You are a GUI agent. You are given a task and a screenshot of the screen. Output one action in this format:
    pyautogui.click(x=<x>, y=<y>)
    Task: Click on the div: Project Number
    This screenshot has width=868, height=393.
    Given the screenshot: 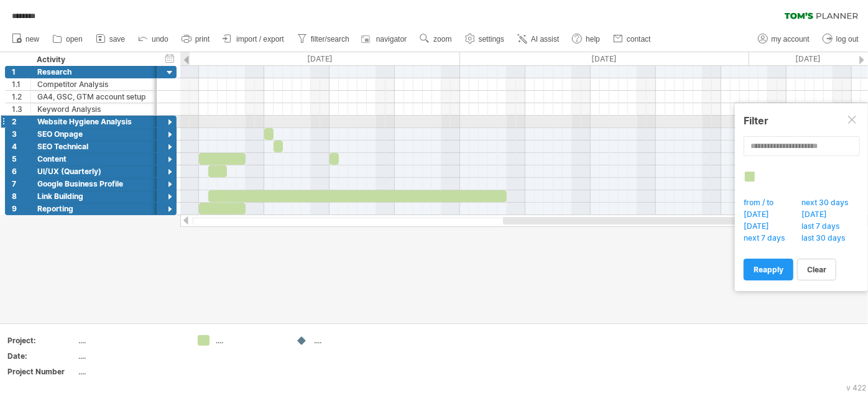 What is the action you would take?
    pyautogui.click(x=42, y=371)
    